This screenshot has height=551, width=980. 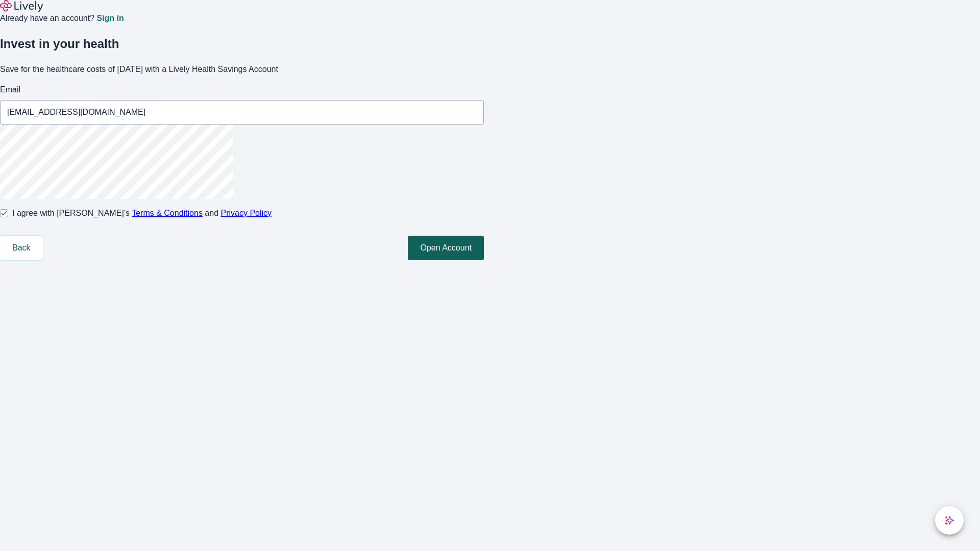 I want to click on button: Open Account, so click(x=446, y=248).